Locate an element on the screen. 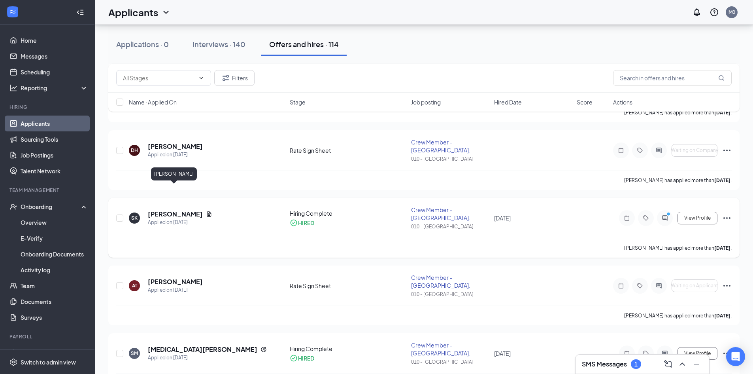 The image size is (753, 374). input: All Stages is located at coordinates (159, 78).